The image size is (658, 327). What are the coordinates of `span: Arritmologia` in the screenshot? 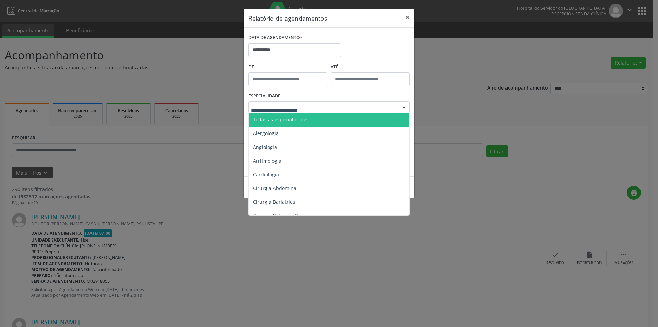 It's located at (267, 160).